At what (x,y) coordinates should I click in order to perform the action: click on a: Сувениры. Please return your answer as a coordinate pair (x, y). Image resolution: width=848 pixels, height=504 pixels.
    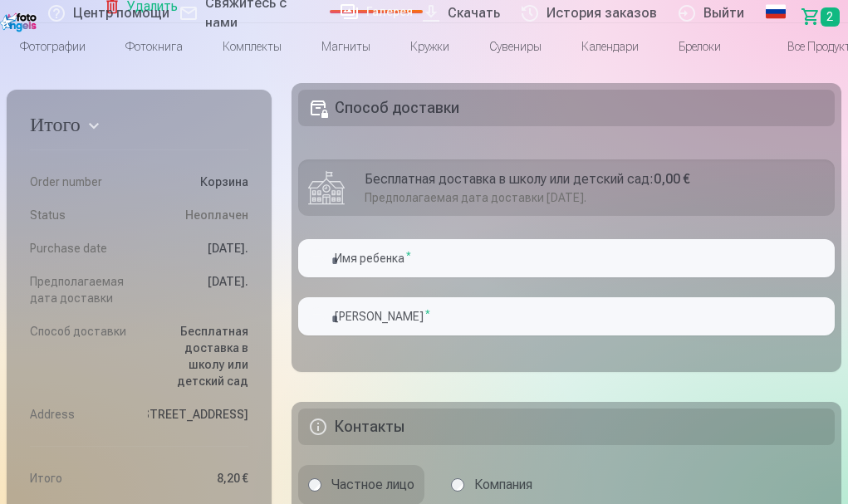
    Looking at the image, I should click on (515, 47).